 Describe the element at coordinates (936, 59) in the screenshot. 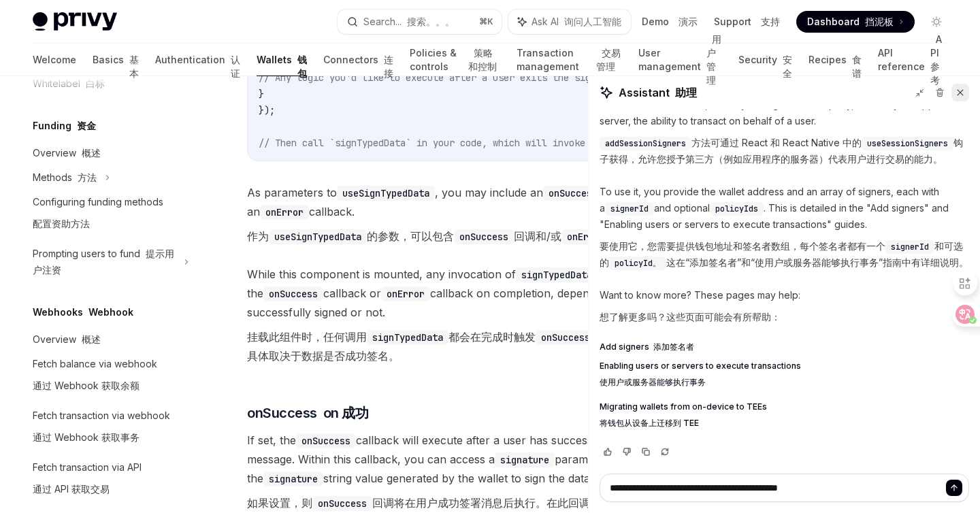

I see `font: API 参考` at that location.